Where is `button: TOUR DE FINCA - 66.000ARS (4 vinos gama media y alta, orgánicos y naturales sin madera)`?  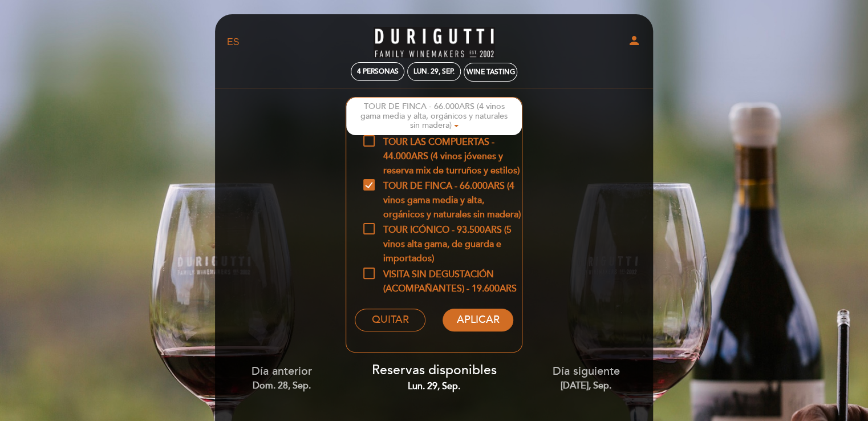
button: TOUR DE FINCA - 66.000ARS (4 vinos gama media y alta, orgánicos y naturales sin madera) is located at coordinates (434, 117).